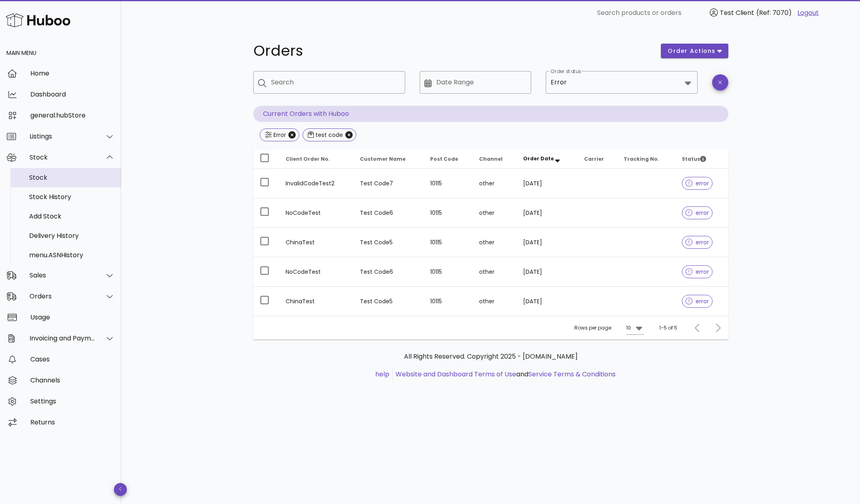  What do you see at coordinates (504, 374) in the screenshot?
I see `li: and` at bounding box center [504, 374].